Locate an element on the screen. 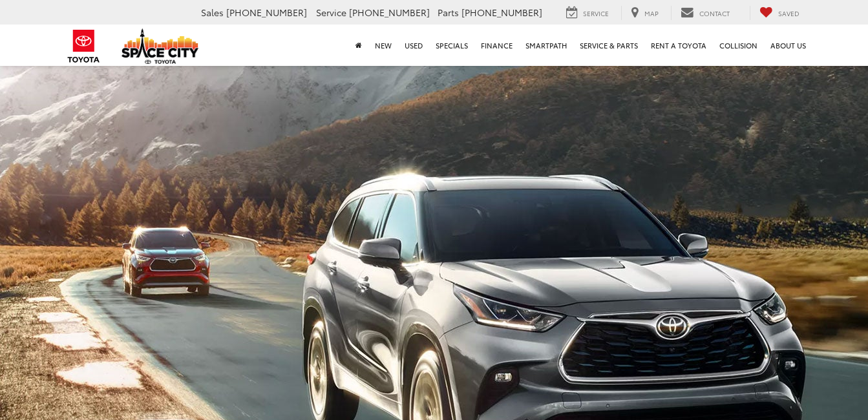 The image size is (868, 420). a: My Saved Vehicles is located at coordinates (779, 13).